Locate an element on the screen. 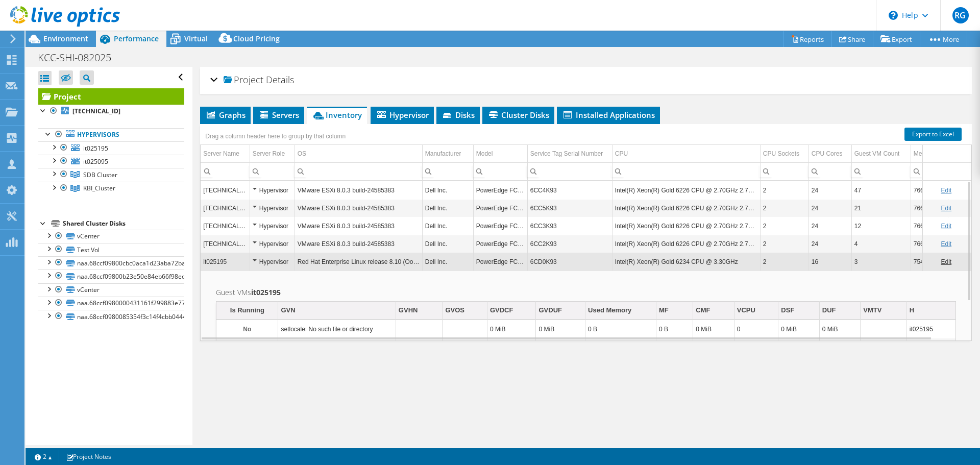 The height and width of the screenshot is (465, 980). td: Model Column is located at coordinates (500, 154).